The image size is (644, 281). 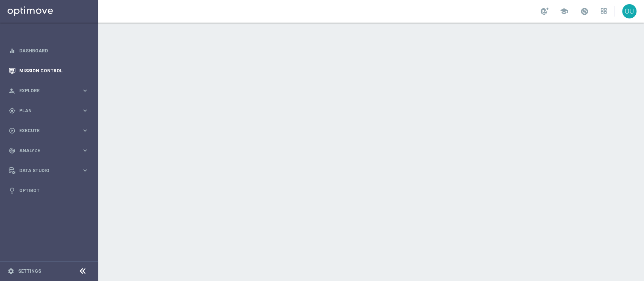 What do you see at coordinates (45, 91) in the screenshot?
I see `div: Explore` at bounding box center [45, 91].